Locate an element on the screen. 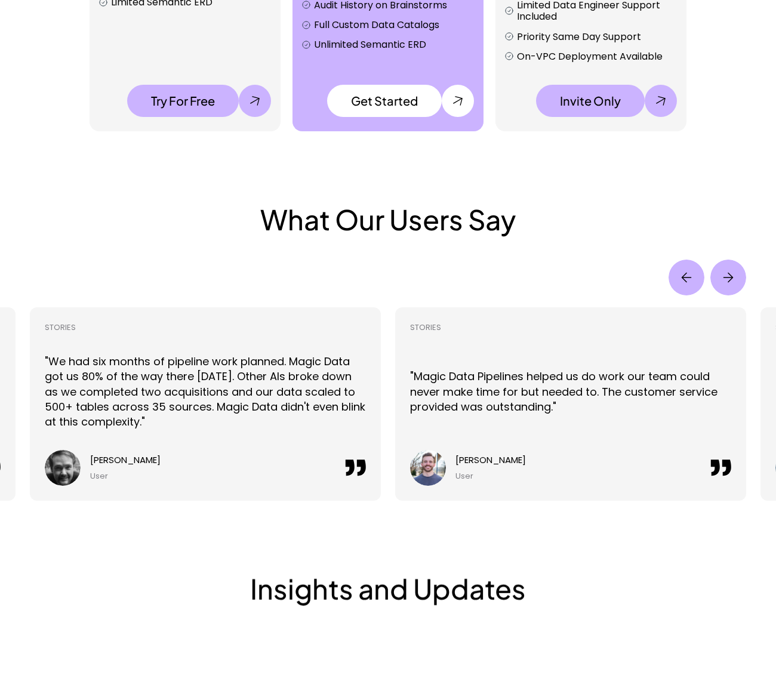 This screenshot has width=776, height=700. p: Get Started is located at coordinates (384, 101).